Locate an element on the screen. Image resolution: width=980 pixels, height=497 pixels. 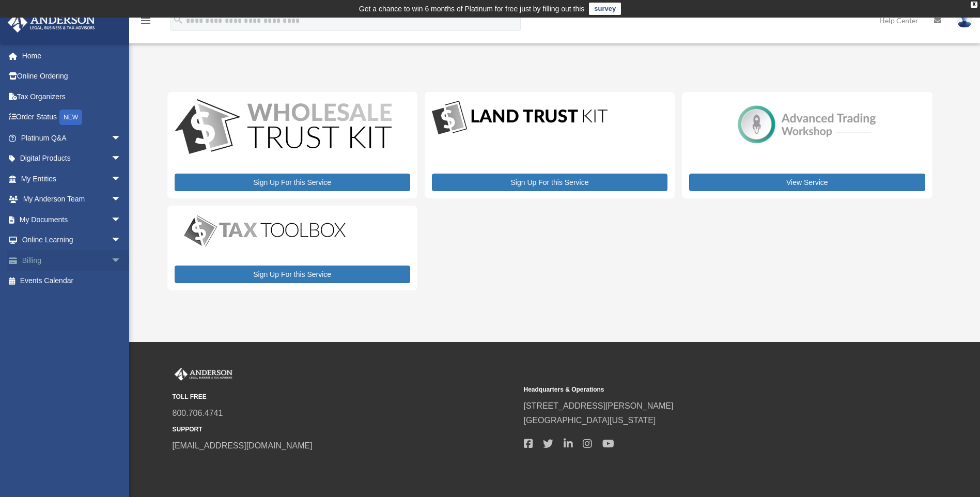
a: Order StatusNEW is located at coordinates (72, 117).